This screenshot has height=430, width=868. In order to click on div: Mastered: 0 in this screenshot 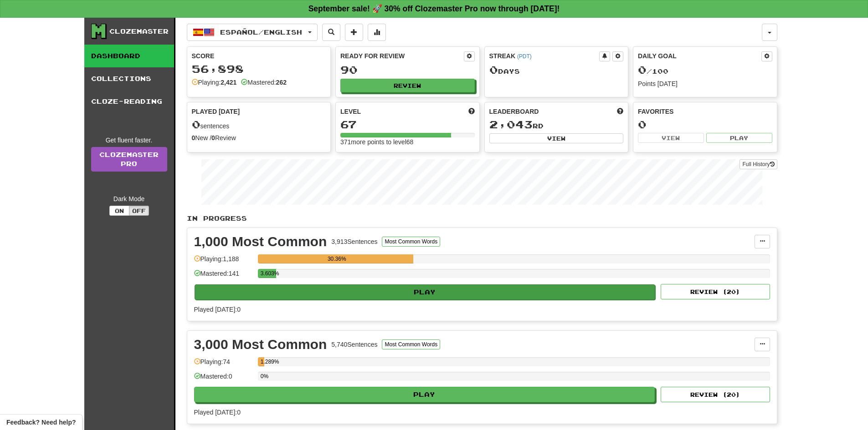, I will do `click(224, 379)`.